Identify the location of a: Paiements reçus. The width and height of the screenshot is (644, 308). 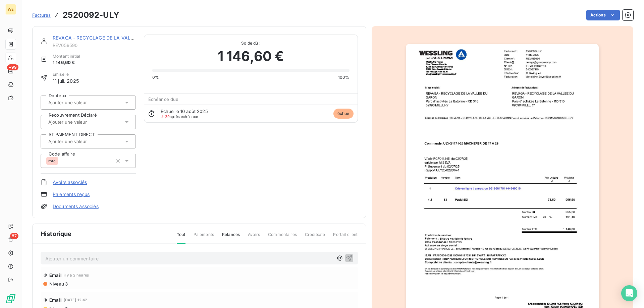
(71, 194).